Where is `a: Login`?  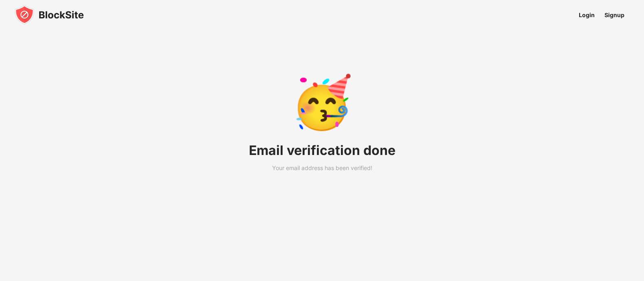 a: Login is located at coordinates (586, 15).